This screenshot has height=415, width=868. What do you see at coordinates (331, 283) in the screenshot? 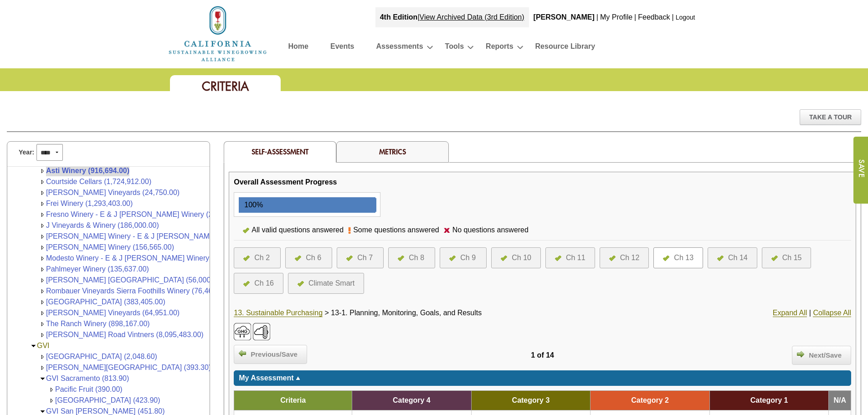
I see `div: Climate Smart` at bounding box center [331, 283].